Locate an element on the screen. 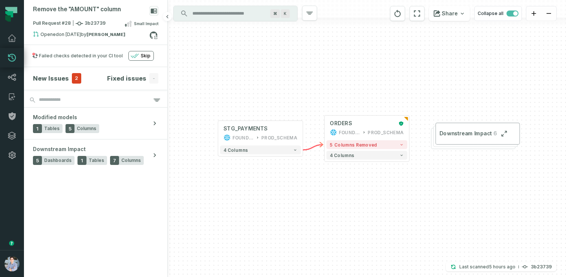 The width and height of the screenshot is (566, 277). span: Small Impact is located at coordinates (146, 24).